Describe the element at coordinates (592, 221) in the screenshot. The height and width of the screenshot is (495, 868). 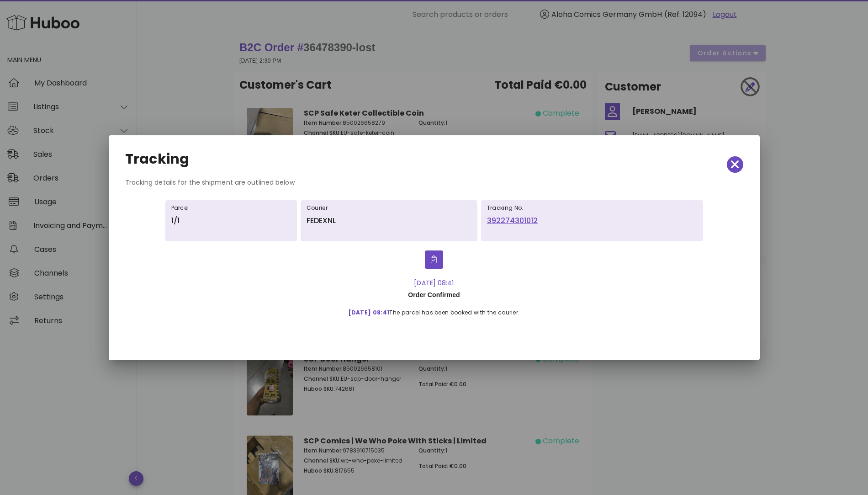
I see `a: 392274301012` at that location.